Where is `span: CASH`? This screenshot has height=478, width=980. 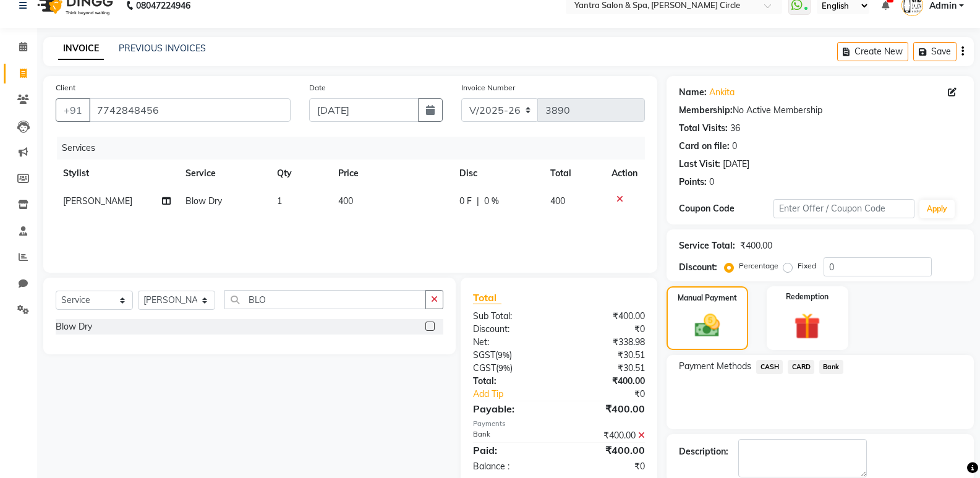
span: CASH is located at coordinates (769, 367).